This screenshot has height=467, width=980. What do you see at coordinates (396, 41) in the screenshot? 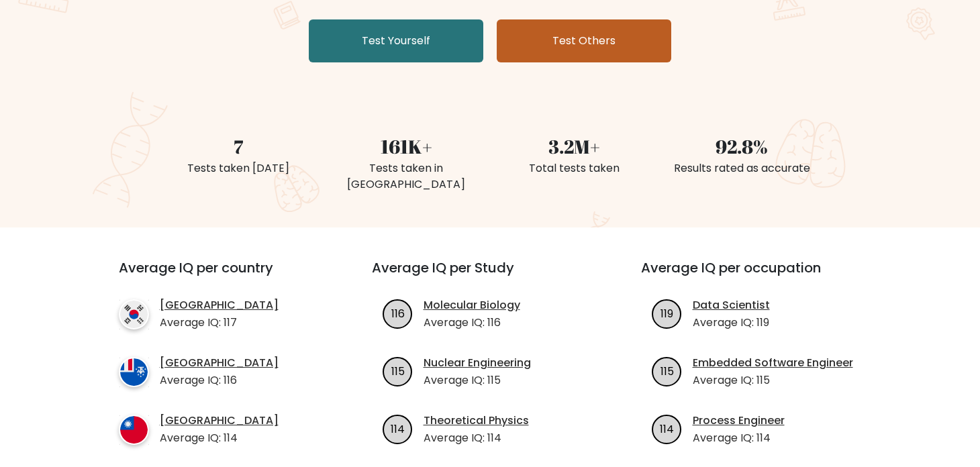
I see `a: Test Yourself` at bounding box center [396, 41].